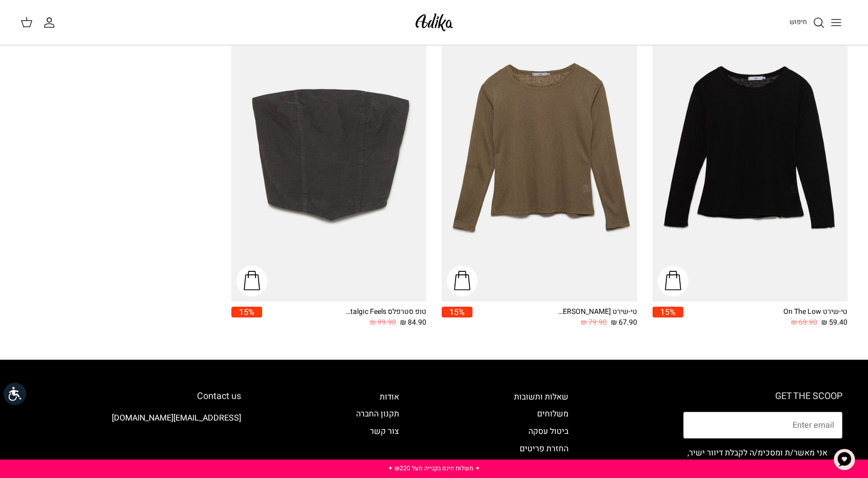 The image size is (868, 478). I want to click on span: 67.90 ₪, so click(624, 323).